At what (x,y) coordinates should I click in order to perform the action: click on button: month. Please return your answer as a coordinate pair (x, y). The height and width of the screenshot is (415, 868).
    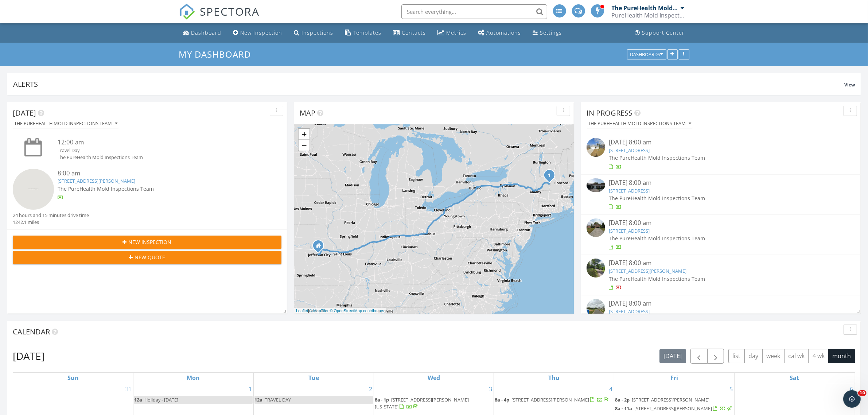
    Looking at the image, I should click on (842, 356).